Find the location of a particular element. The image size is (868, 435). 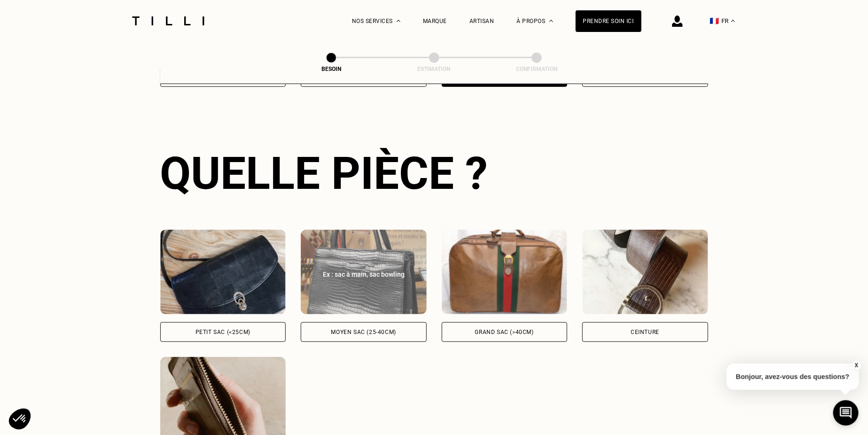

a: Logo du service de couturière Tilli is located at coordinates (169, 21).